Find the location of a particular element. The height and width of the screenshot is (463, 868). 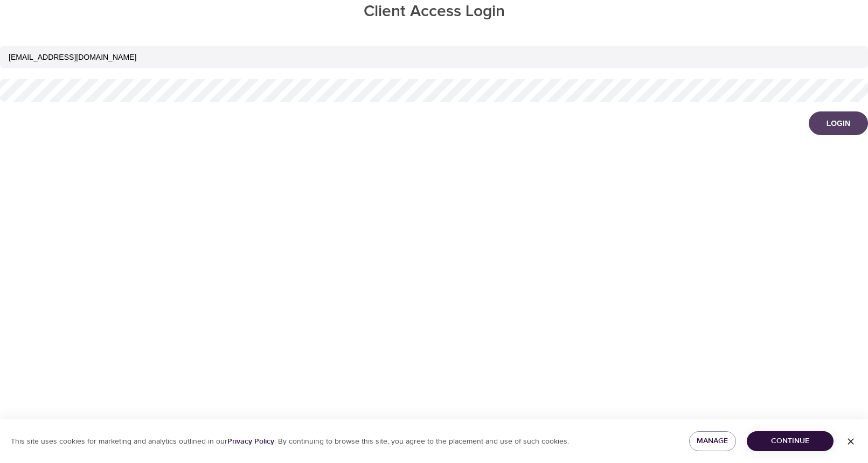

span: Continue is located at coordinates (790, 441).